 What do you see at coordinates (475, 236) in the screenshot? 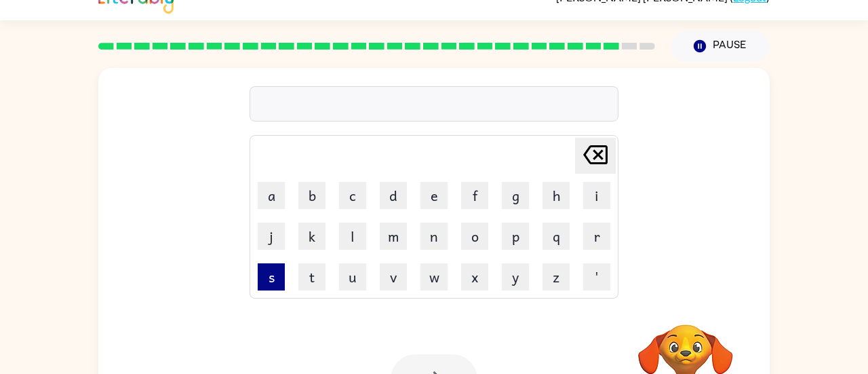
I see `button: o` at bounding box center [475, 236].